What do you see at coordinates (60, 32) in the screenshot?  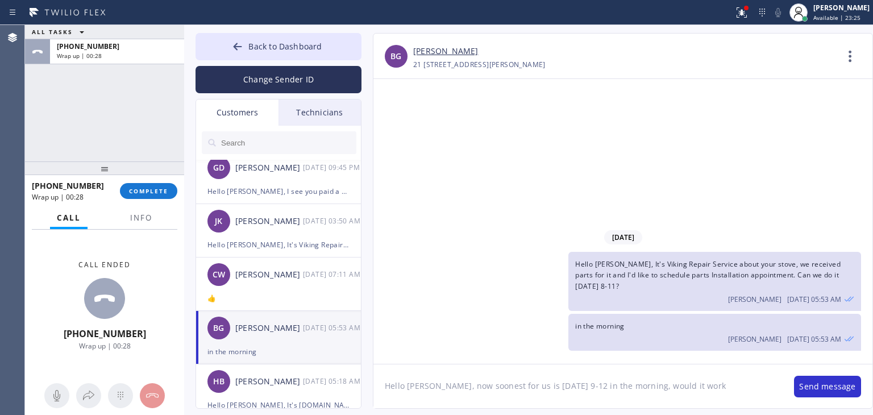 I see `button: ALL TASKS` at bounding box center [60, 32].